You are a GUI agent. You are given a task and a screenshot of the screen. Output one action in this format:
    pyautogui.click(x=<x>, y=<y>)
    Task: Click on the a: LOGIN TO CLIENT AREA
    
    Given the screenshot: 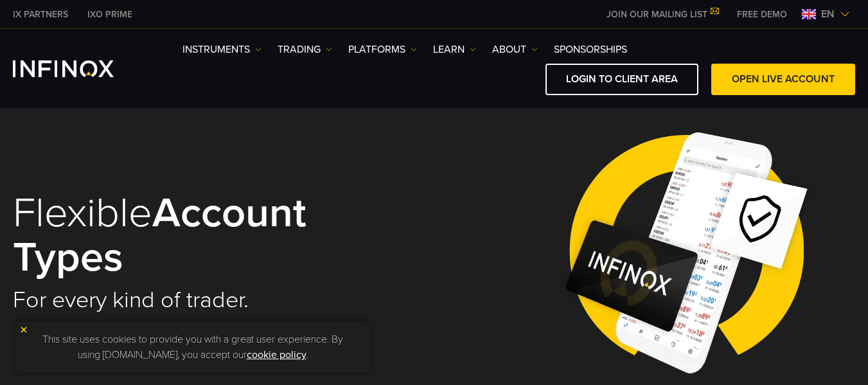 What is the action you would take?
    pyautogui.click(x=622, y=79)
    